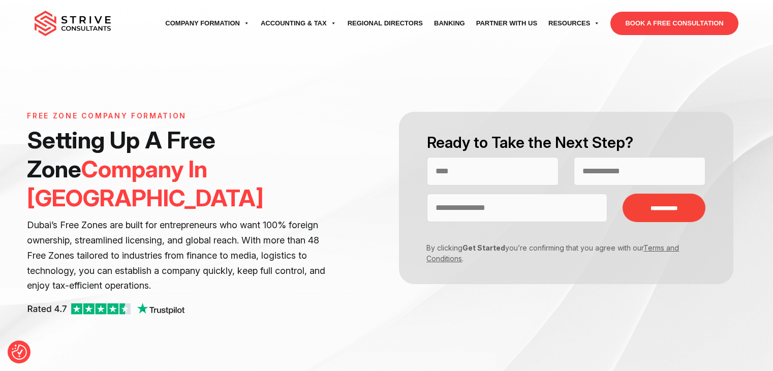 Image resolution: width=773 pixels, height=371 pixels. What do you see at coordinates (674, 23) in the screenshot?
I see `a: BOOK A FREE CONSULTATION` at bounding box center [674, 23].